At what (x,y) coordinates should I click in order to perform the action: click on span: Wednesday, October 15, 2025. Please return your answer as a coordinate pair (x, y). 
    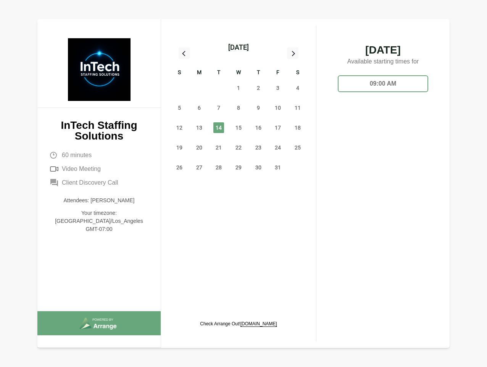
    Looking at the image, I should click on (239, 128).